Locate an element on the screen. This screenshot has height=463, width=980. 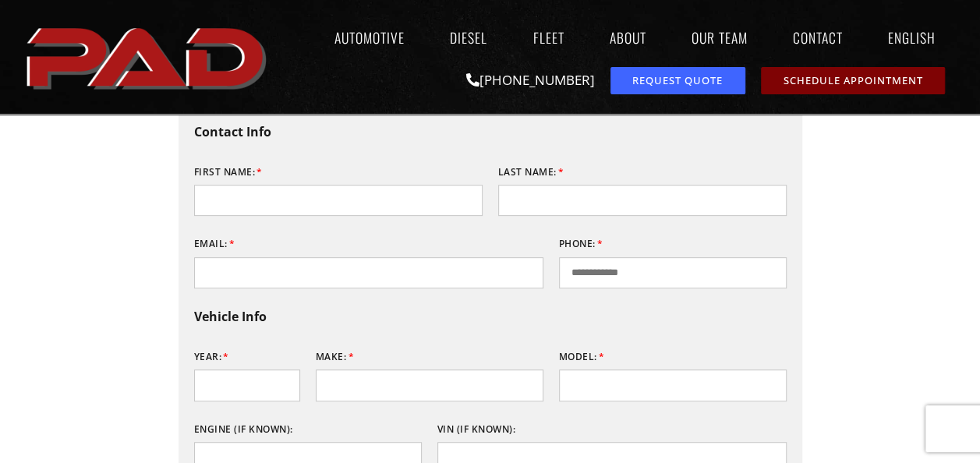
a: schedule repair or service appointment is located at coordinates (853, 80).